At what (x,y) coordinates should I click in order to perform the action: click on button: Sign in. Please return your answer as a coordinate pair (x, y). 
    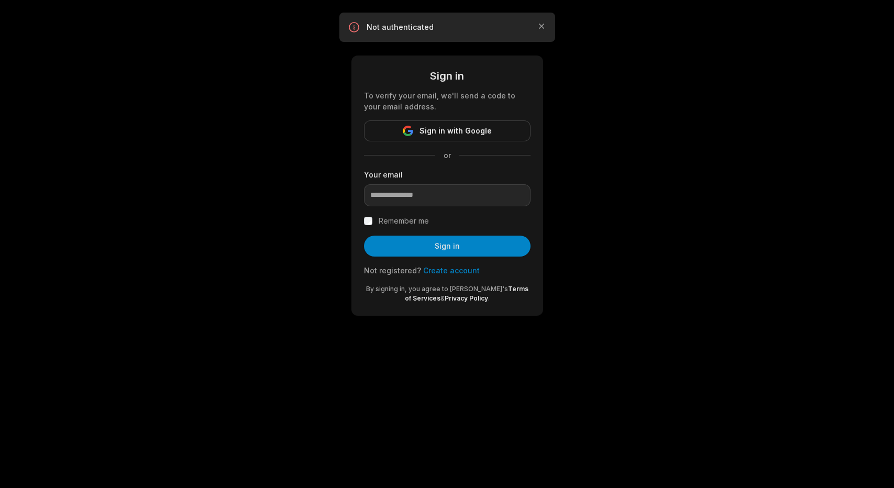
    Looking at the image, I should click on (447, 246).